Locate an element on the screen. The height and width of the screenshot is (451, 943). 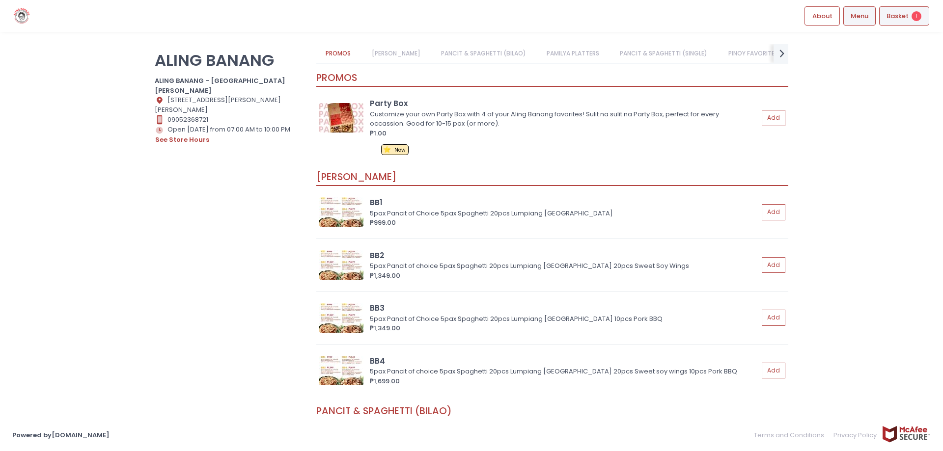
span: PANCIT & SPAGHETTI (BILAO) is located at coordinates (384, 411).